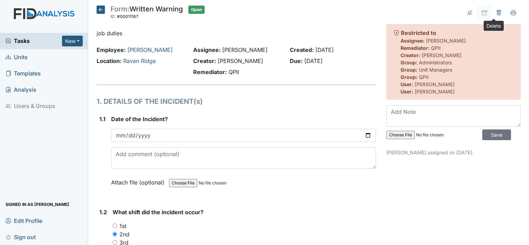 The height and width of the screenshot is (245, 529). What do you see at coordinates (139, 119) in the screenshot?
I see `span: Date of the Incident?` at bounding box center [139, 119].